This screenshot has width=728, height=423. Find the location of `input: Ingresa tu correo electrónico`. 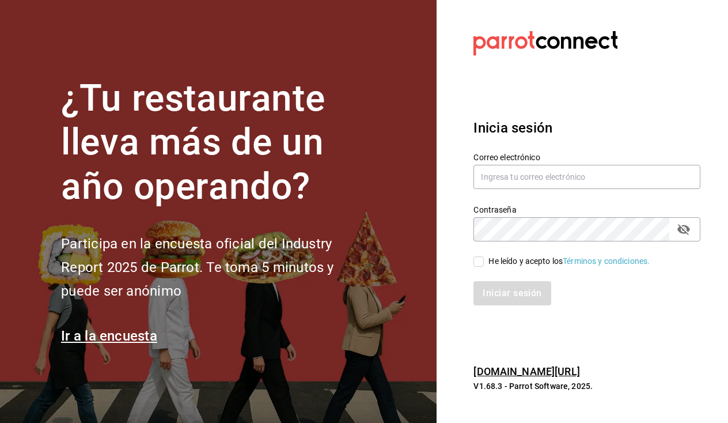

input: Ingresa tu correo electrónico is located at coordinates (587, 177).